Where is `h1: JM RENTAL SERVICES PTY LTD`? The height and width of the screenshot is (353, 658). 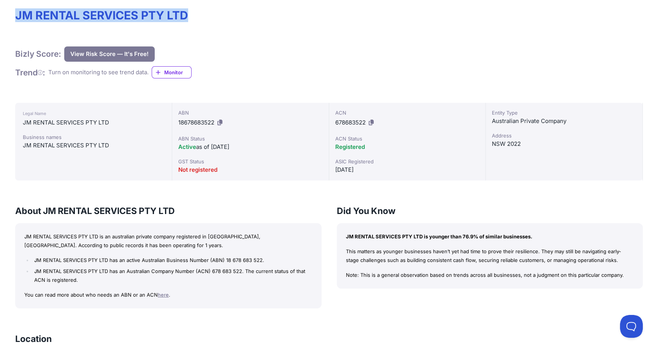
h1: JM RENTAL SERVICES PTY LTD is located at coordinates (329, 15).